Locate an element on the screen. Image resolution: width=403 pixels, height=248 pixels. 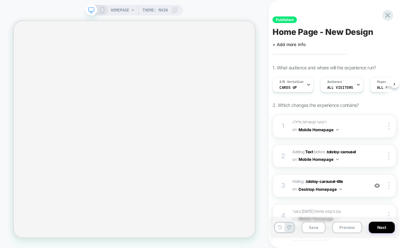
b: Text is located at coordinates (309, 152).